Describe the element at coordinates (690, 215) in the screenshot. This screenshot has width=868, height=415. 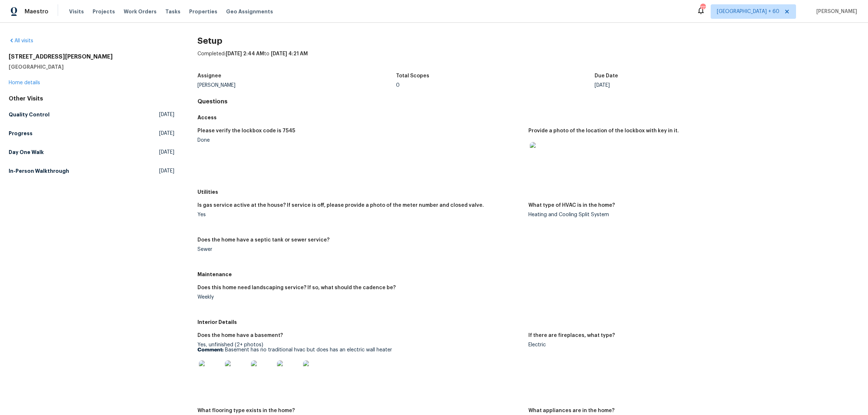
I see `div: Heating and Cooling Split System` at that location.